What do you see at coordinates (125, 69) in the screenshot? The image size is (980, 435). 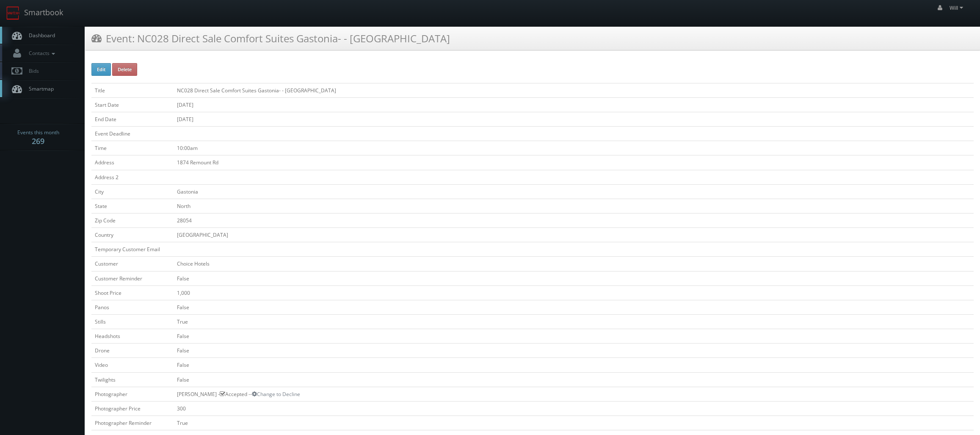 I see `button: Delete` at bounding box center [125, 69].